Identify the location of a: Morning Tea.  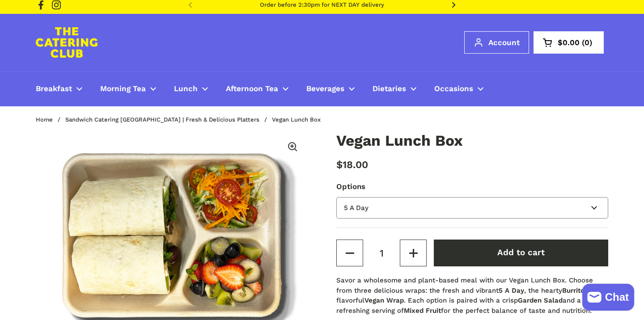
(128, 88).